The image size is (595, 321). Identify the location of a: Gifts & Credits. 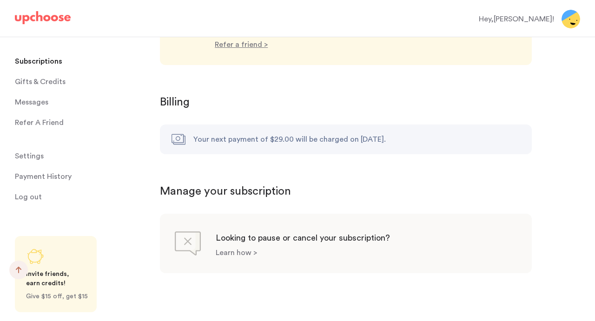
(82, 82).